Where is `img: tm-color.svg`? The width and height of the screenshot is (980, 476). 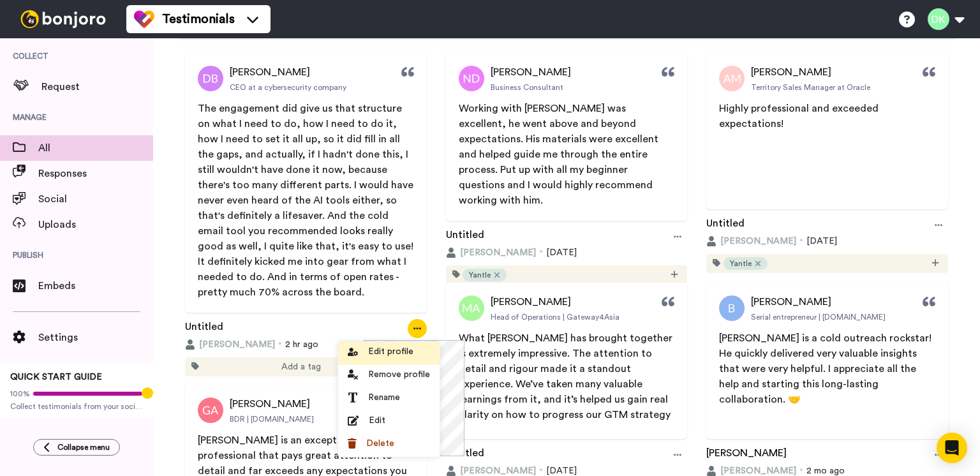
img: tm-color.svg is located at coordinates (144, 19).